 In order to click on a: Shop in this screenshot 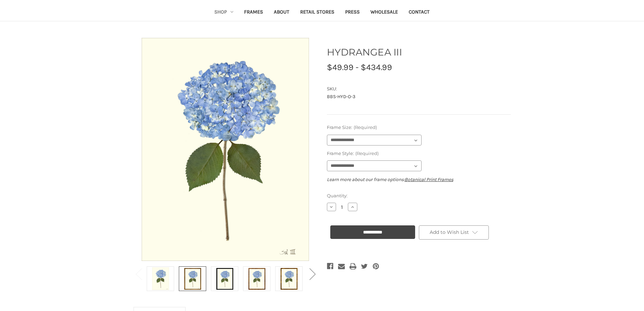, I will do `click(224, 13)`.